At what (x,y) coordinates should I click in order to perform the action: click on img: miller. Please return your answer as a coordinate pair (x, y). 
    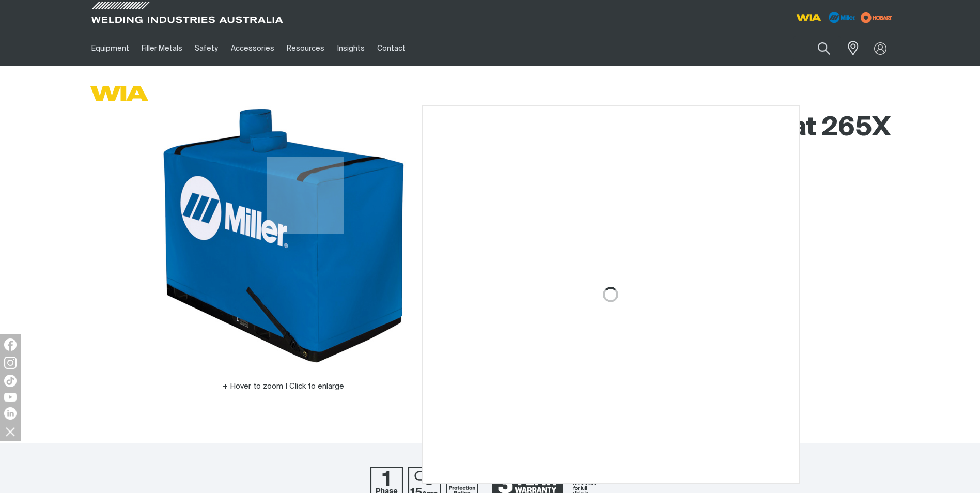
    Looking at the image, I should click on (876, 18).